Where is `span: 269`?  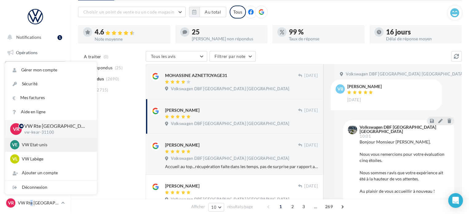
span: 269 is located at coordinates (329, 206).